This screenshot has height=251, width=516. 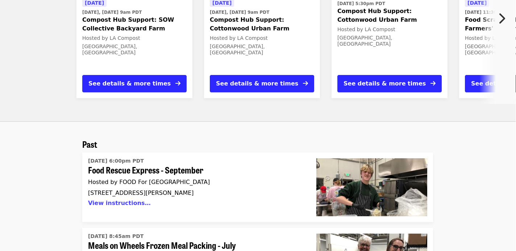 What do you see at coordinates (134, 24) in the screenshot?
I see `span: Compost Hub Support: SOW Collective Backyard Farm` at bounding box center [134, 24].